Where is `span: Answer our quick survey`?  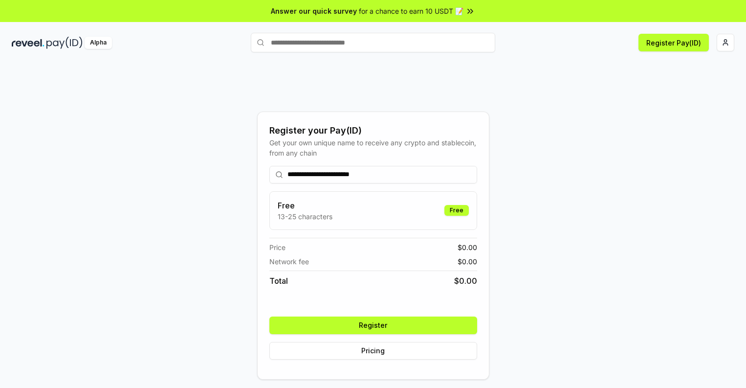 span: Answer our quick survey is located at coordinates (314, 11).